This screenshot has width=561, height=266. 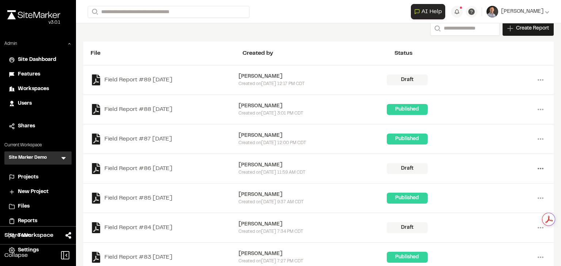 What do you see at coordinates (38, 207) in the screenshot?
I see `a: Files` at bounding box center [38, 207].